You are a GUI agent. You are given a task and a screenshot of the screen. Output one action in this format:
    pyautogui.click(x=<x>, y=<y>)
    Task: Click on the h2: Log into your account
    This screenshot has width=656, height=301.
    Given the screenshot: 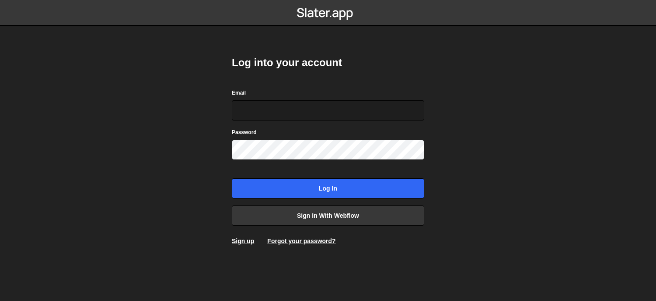 What is the action you would take?
    pyautogui.click(x=328, y=63)
    